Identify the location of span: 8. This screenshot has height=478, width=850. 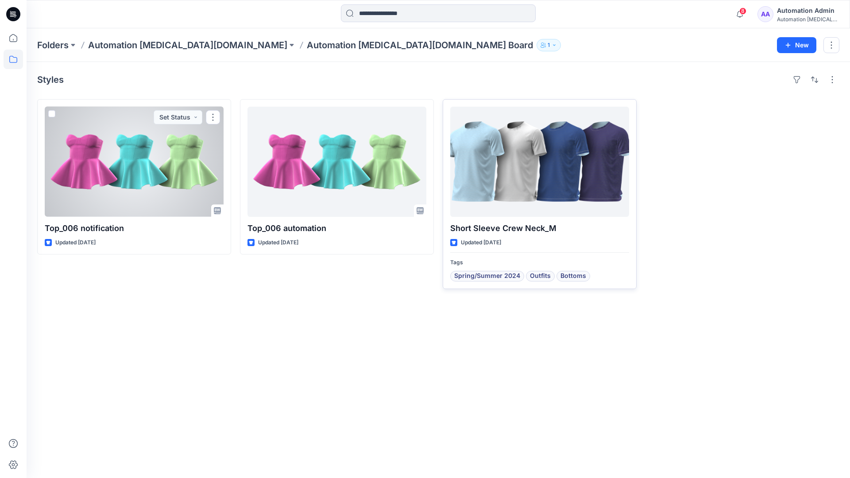
(743, 11).